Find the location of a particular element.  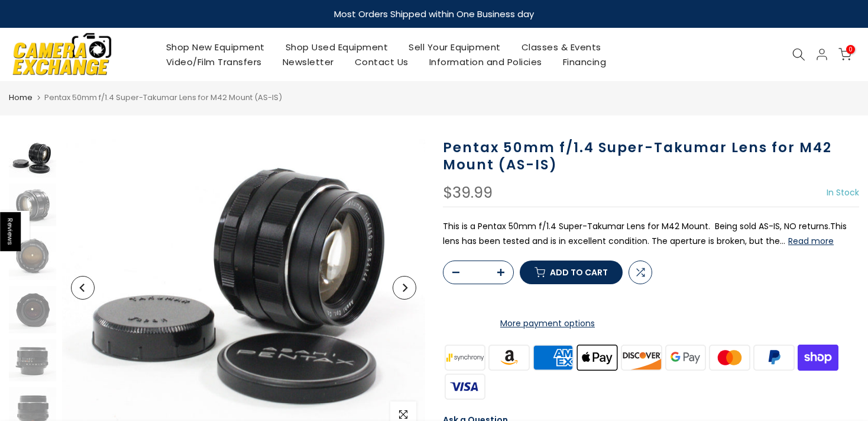

h1: Pentax 50mm f/1.4 Super-Takumar Lens for M42 Mount (AS-IS) is located at coordinates (651, 156).